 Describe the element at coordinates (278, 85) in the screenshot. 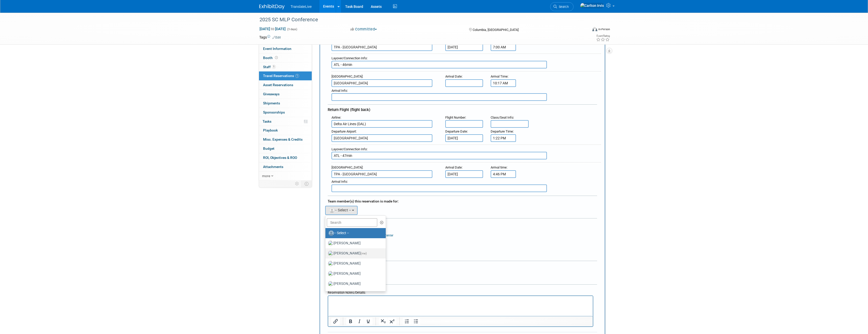

I see `span: Asset Reservations` at that location.